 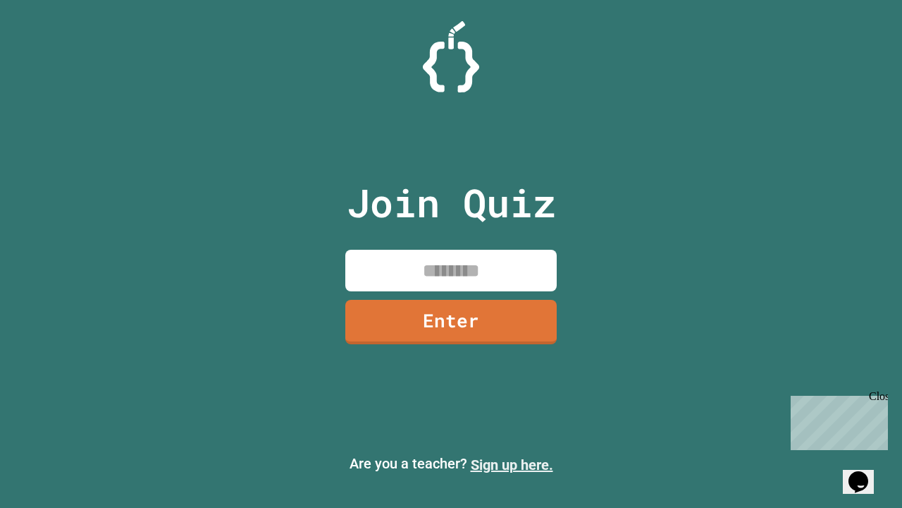 I want to click on div: Chat with us now!Close, so click(x=51, y=47).